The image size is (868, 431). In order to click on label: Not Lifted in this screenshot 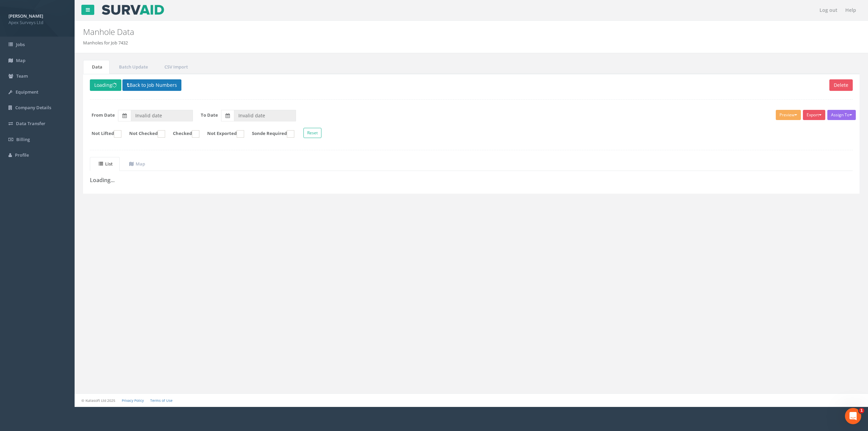, I will do `click(103, 134)`.